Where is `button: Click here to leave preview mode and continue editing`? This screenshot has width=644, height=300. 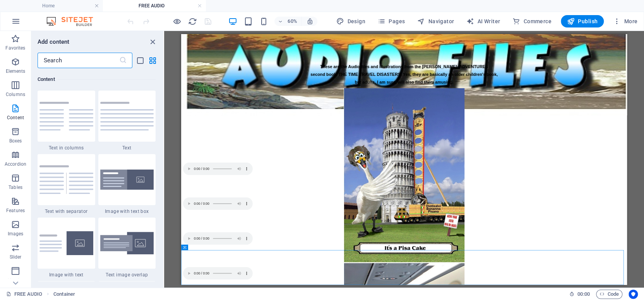 button: Click here to leave preview mode and continue editing is located at coordinates (177, 21).